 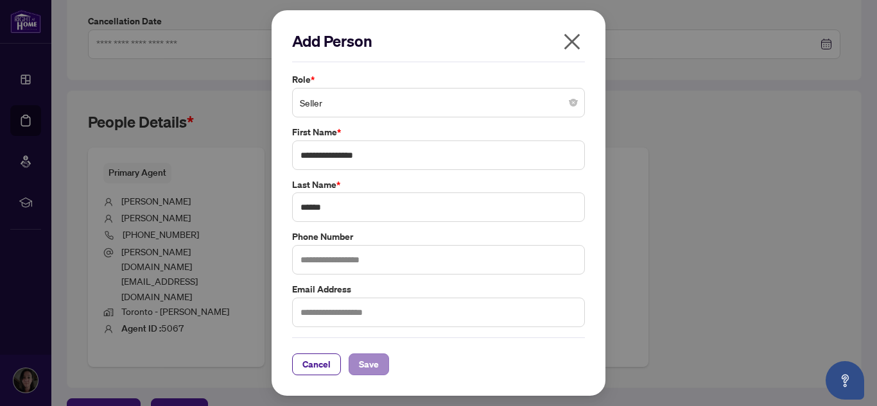 What do you see at coordinates (438, 103) in the screenshot?
I see `span: Seller` at bounding box center [438, 103].